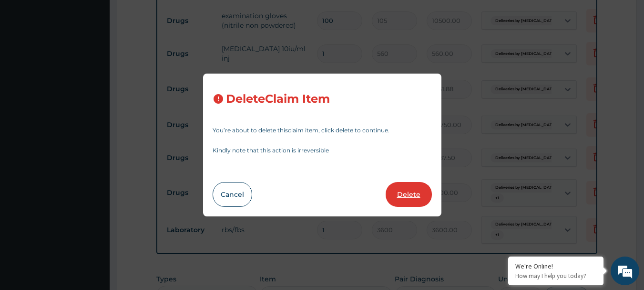 The image size is (644, 290). What do you see at coordinates (167, 16) in the screenshot?
I see `div: Minimize live chat window` at bounding box center [167, 16].